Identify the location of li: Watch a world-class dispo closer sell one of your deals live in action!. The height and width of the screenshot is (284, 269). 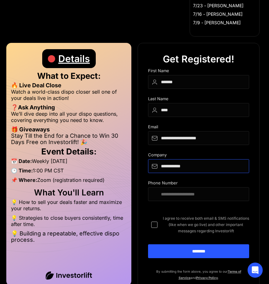
(69, 96).